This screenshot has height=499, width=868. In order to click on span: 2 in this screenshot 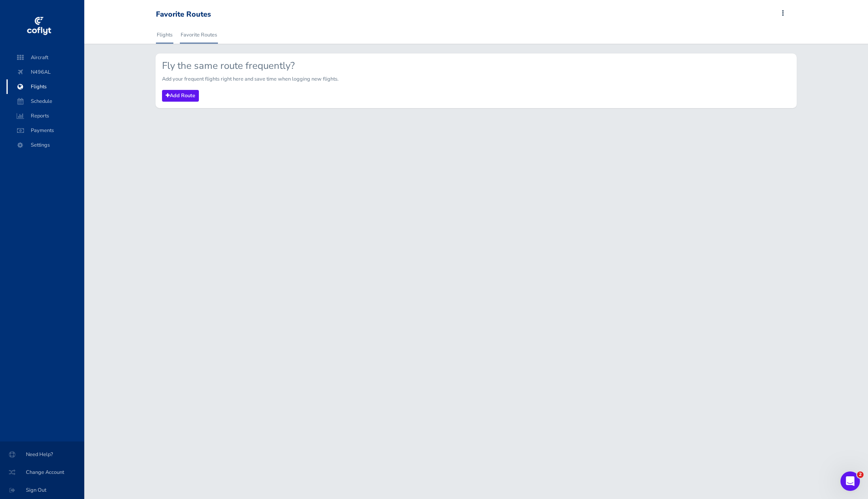, I will do `click(860, 474)`.